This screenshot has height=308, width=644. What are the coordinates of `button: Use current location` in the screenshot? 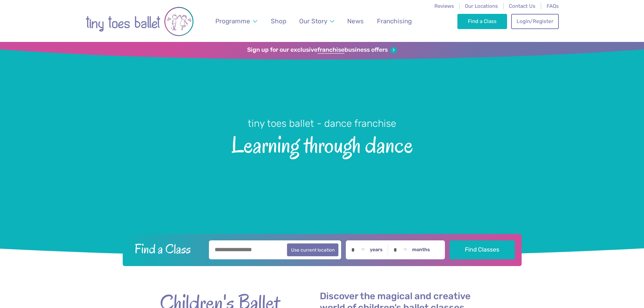 It's located at (313, 250).